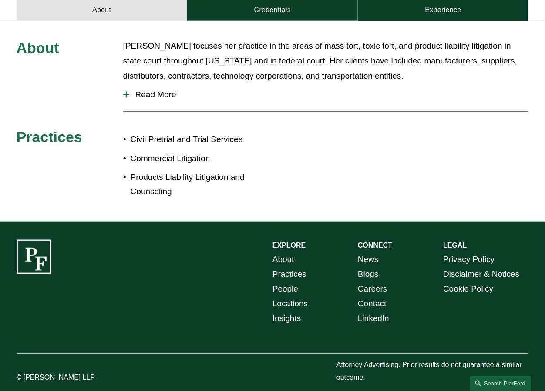 This screenshot has height=391, width=545. Describe the element at coordinates (283, 260) in the screenshot. I see `a: About` at that location.